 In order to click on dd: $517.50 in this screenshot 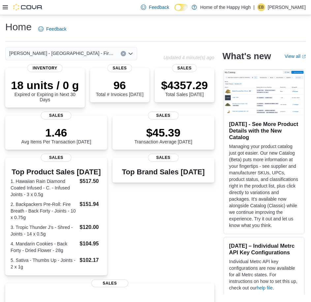, I will do `click(91, 181)`.